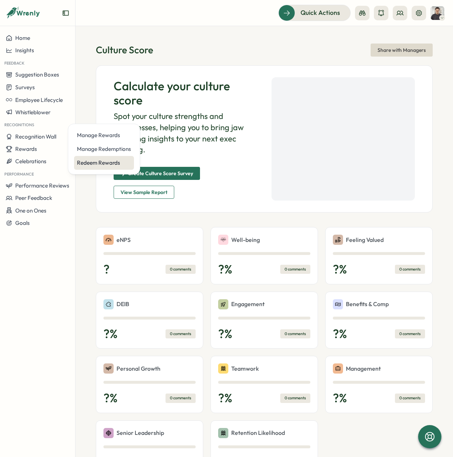 This screenshot has height=457, width=453. I want to click on div: Manage Rewards, so click(104, 135).